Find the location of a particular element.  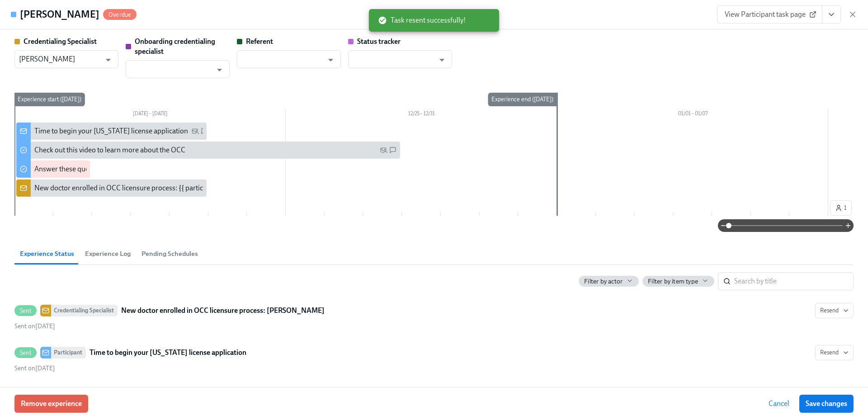

button: 1 is located at coordinates (841, 208).